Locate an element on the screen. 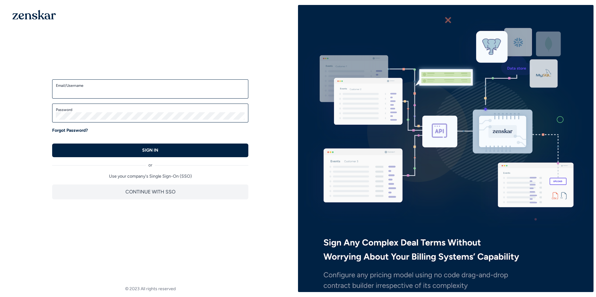 This screenshot has height=297, width=596. img: 1OGAJ2xQqyY4LXKgY66KYq0eOWRCkrZdAb3gUhuVAqdWPZE9SRJmCz+oDMSn4zDLXe31Ii730ItAGKgCKgCCgCikA4Av8PJUP... is located at coordinates (34, 15).